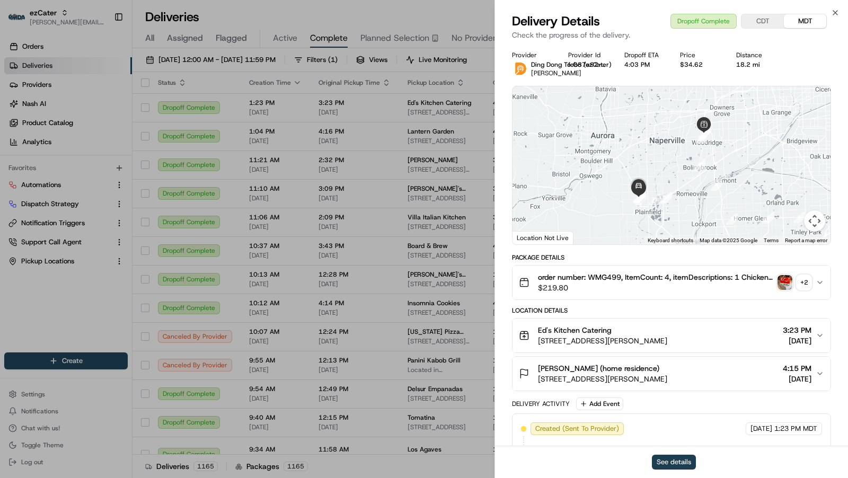 Image resolution: width=848 pixels, height=478 pixels. Describe the element at coordinates (32, 110) in the screenshot. I see `img: 1738778727109-b901c2ba-d612-49f7-a14d-d897ce62d23f` at that location.